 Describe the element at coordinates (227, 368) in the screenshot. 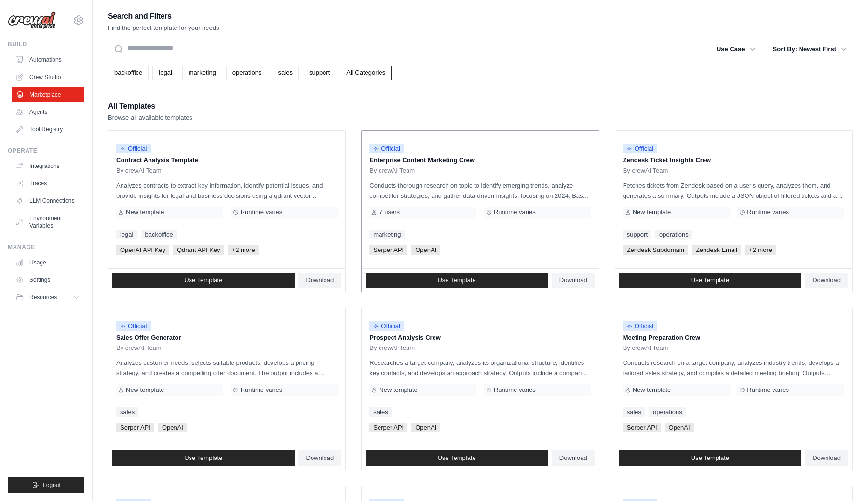

I see `p: Analyzes customer needs, selects suitable products, develops a pricing strategy, and creates a co...` at that location.